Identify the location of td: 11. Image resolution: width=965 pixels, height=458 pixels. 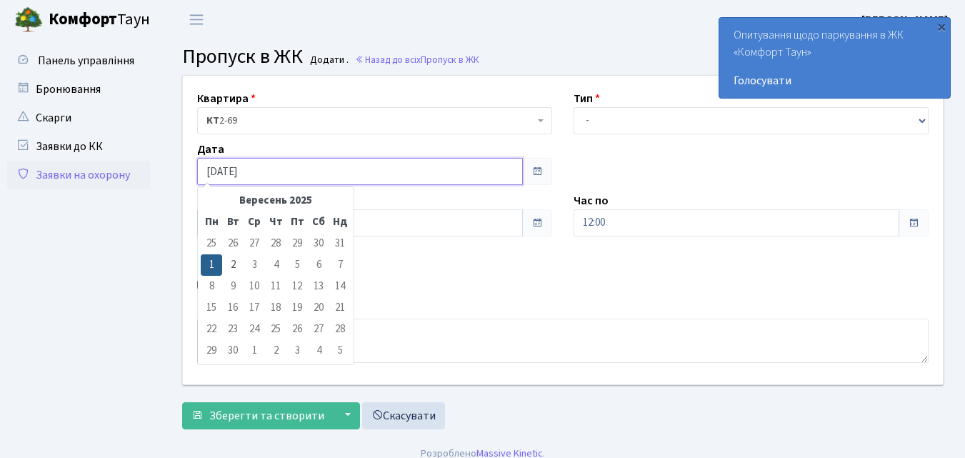
(276, 287).